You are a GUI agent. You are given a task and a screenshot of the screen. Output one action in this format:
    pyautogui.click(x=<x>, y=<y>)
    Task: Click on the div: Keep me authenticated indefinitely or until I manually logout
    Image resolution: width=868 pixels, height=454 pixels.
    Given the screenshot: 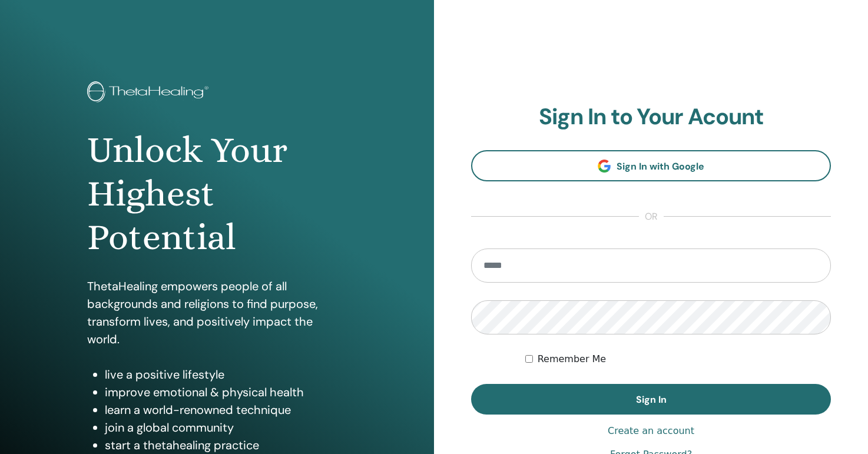 What is the action you would take?
    pyautogui.click(x=678, y=359)
    